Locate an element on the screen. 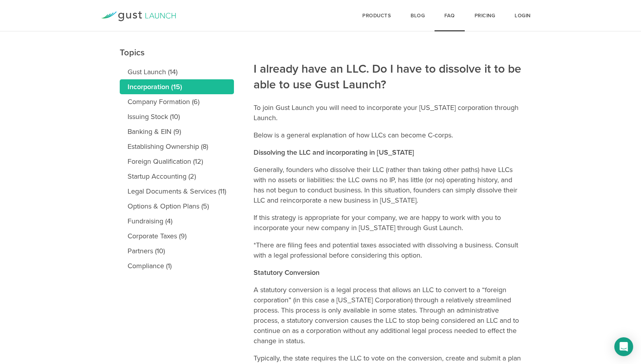 This screenshot has width=641, height=364. p: *There are filing fees and potential taxes associated with dissolving a business. Consult with a ... is located at coordinates (388, 250).